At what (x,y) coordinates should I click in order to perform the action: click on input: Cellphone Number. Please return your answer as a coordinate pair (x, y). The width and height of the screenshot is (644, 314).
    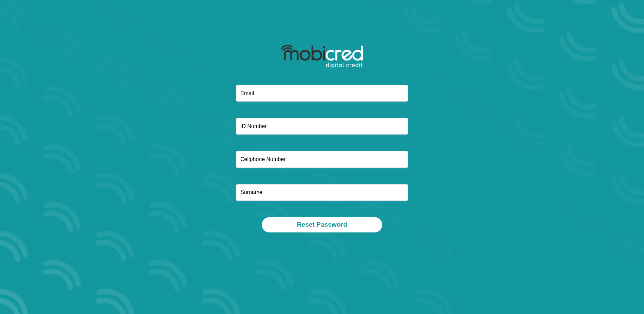
    Looking at the image, I should click on (322, 159).